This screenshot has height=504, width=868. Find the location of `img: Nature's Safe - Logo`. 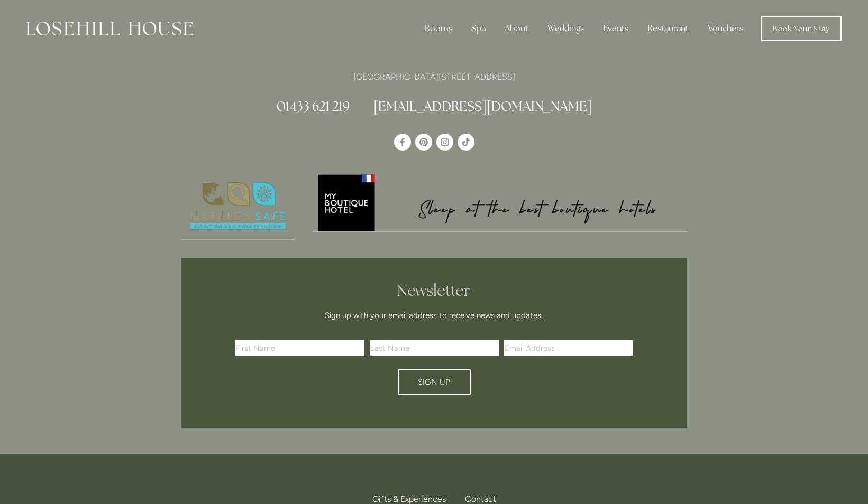

img: Nature's Safe - Logo is located at coordinates (238, 206).